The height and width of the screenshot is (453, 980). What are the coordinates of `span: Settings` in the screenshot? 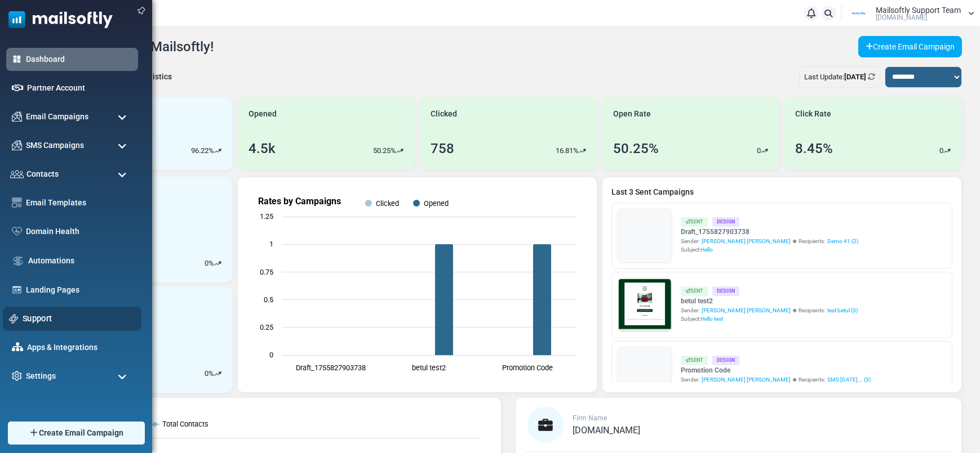 It's located at (41, 376).